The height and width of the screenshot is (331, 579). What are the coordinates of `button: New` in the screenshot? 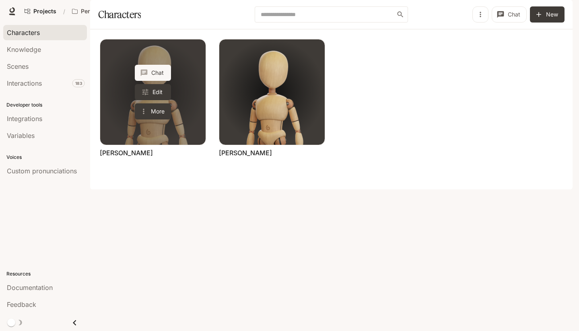 It's located at (547, 14).